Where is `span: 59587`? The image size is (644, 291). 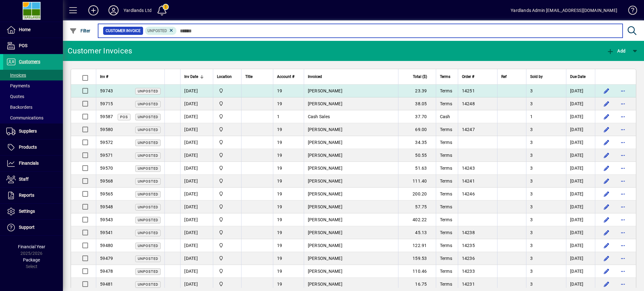
span: 59587 is located at coordinates (106, 117).